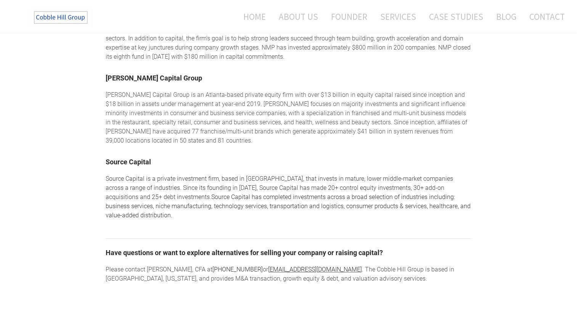 The height and width of the screenshot is (318, 577). I want to click on a: Case Studies, so click(456, 16).